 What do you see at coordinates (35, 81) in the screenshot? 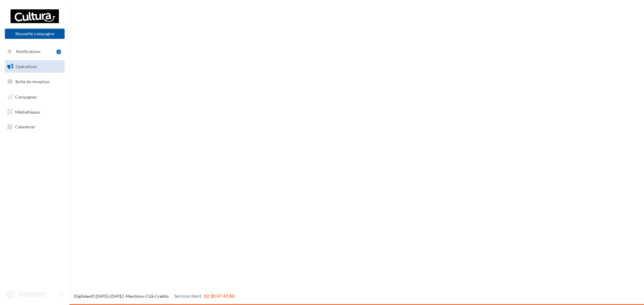
I see `a: Boîte de réception` at bounding box center [35, 81].